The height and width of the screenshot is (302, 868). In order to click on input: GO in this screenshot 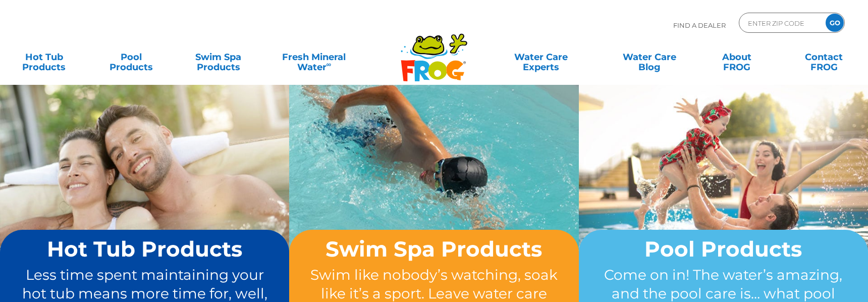, I will do `click(834, 23)`.